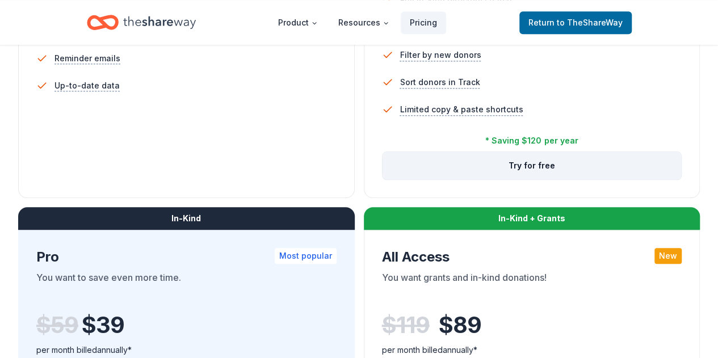  I want to click on button: Product, so click(298, 23).